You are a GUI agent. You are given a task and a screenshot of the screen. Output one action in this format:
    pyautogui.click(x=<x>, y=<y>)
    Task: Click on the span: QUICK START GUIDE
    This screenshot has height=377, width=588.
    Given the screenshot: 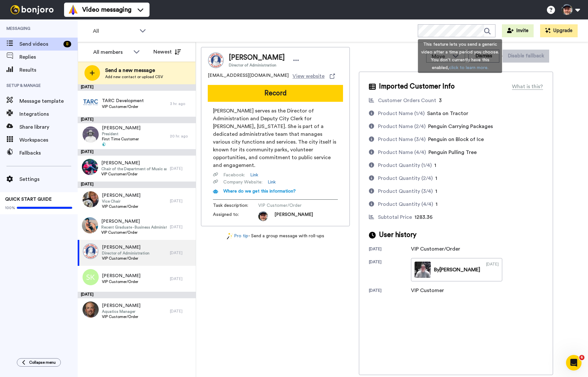 What is the action you would take?
    pyautogui.click(x=28, y=200)
    